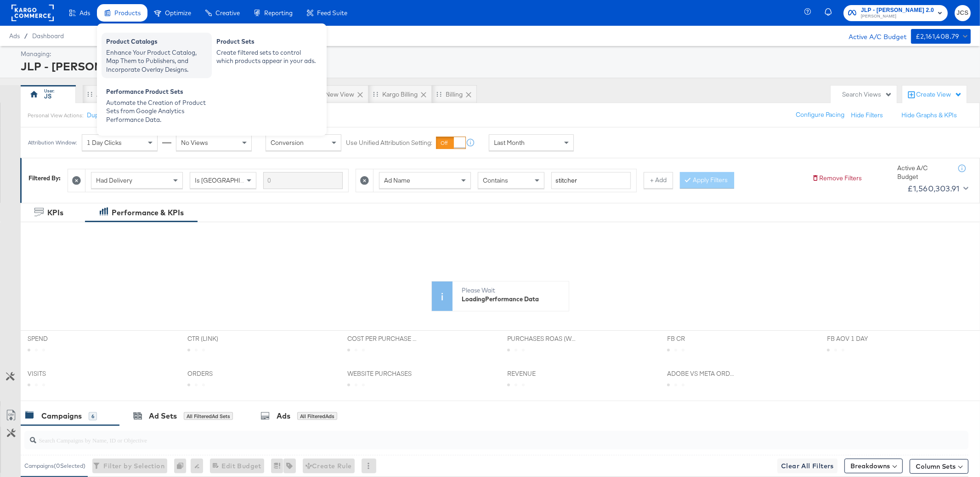  What do you see at coordinates (867, 115) in the screenshot?
I see `button: Hide Filters` at bounding box center [867, 115].